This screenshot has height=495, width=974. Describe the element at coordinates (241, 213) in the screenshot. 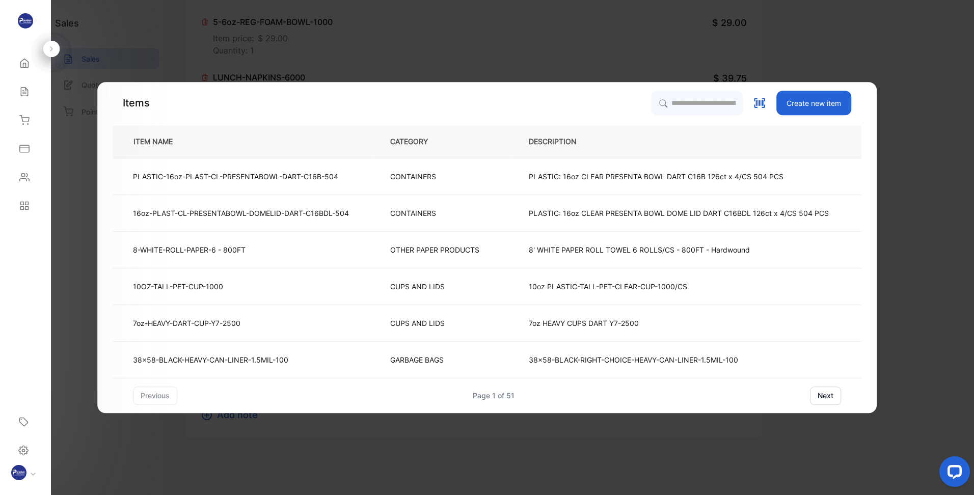

I see `p: 16oz-PLAST-CL-PRESENTABOWL-DOMELID-DART-C16BDL-504` at that location.